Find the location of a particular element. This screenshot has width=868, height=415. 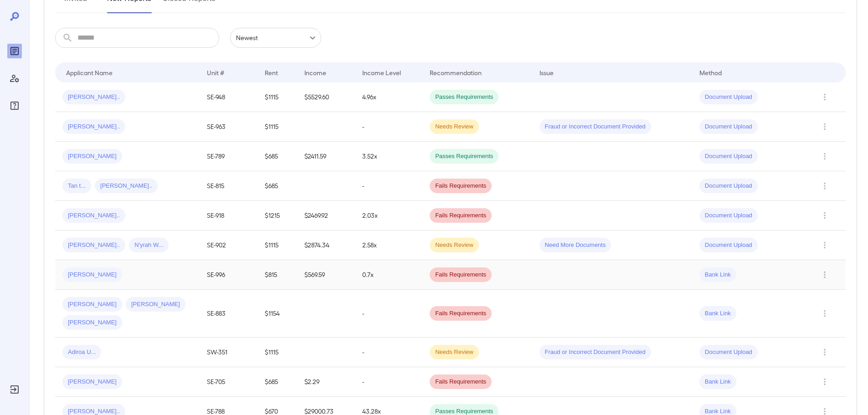

td: $1154 is located at coordinates (277, 313).